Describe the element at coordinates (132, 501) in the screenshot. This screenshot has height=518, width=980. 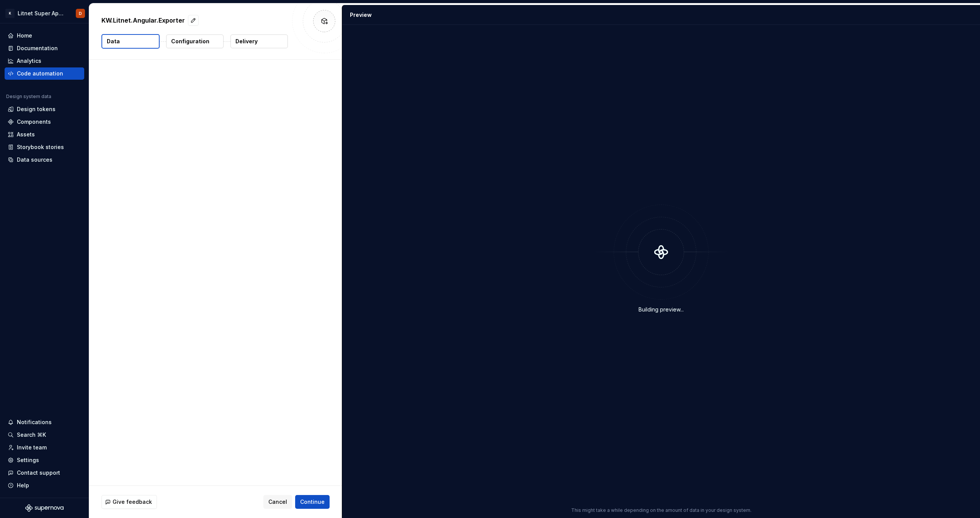
I see `span: Give feedback` at that location.